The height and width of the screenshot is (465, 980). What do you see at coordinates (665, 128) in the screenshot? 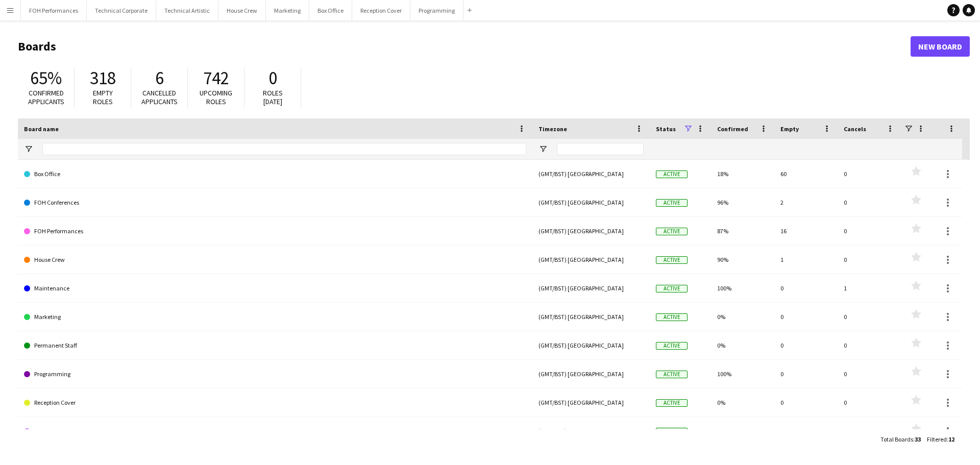
I see `span: Status` at bounding box center [665, 128].